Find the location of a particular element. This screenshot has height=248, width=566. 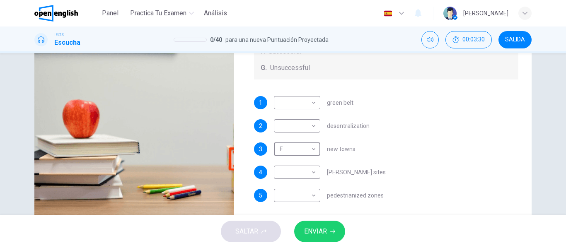

a: Panel is located at coordinates (110, 13).